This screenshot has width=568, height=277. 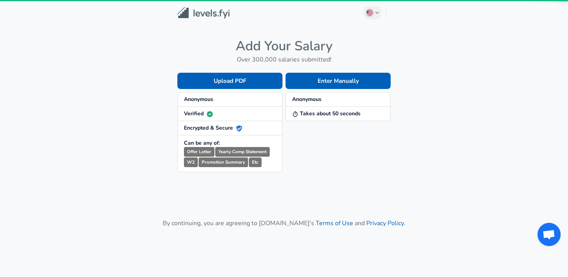 What do you see at coordinates (549, 234) in the screenshot?
I see `div: Open chat` at bounding box center [549, 234].